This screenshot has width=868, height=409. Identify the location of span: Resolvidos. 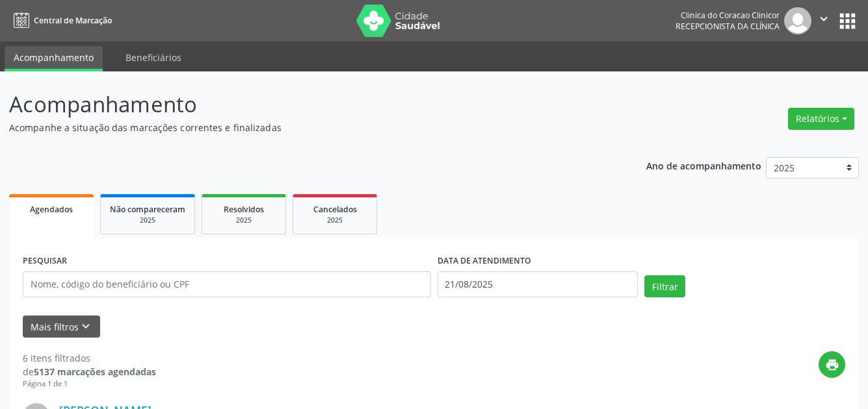
(244, 209).